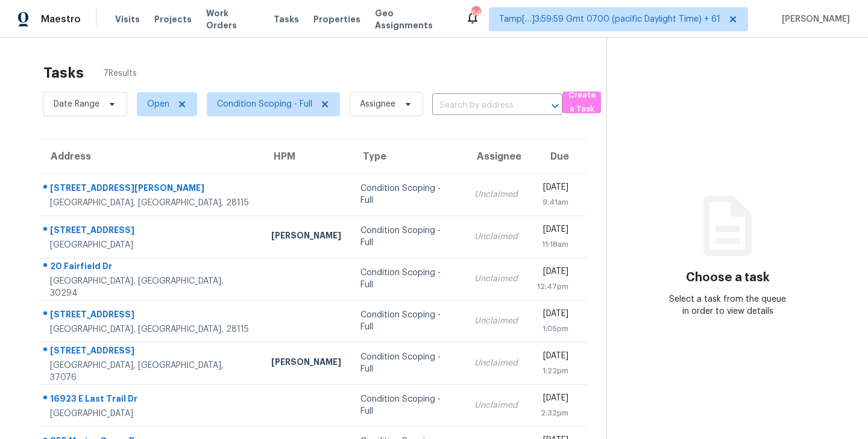 Image resolution: width=868 pixels, height=439 pixels. I want to click on span: Projects, so click(173, 19).